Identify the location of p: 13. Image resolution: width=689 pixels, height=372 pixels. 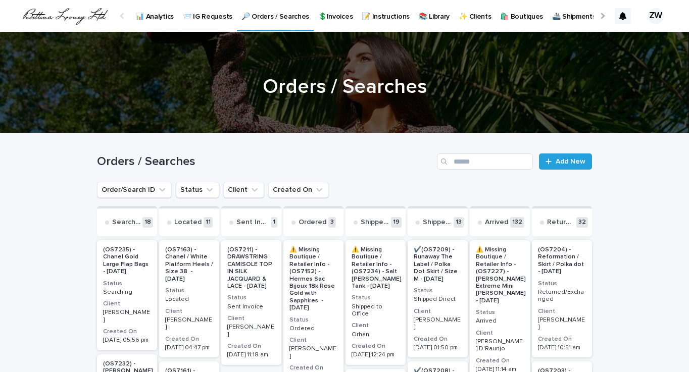
(459, 222).